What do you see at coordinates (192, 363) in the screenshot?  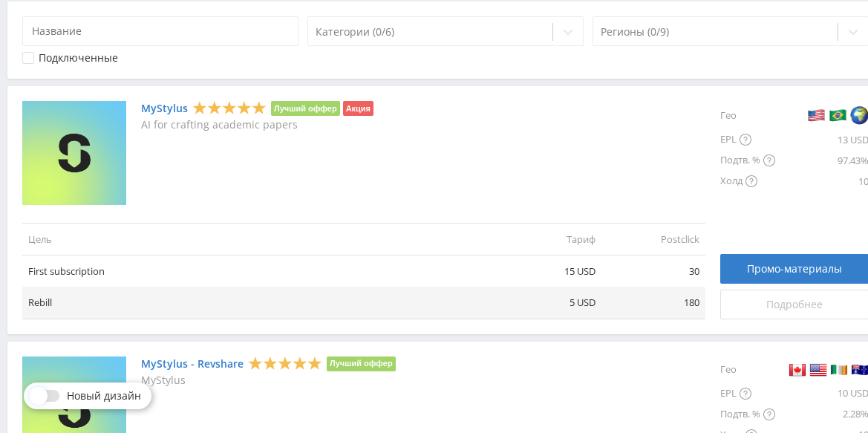 I see `a: MyStylus - Revshare` at bounding box center [192, 363].